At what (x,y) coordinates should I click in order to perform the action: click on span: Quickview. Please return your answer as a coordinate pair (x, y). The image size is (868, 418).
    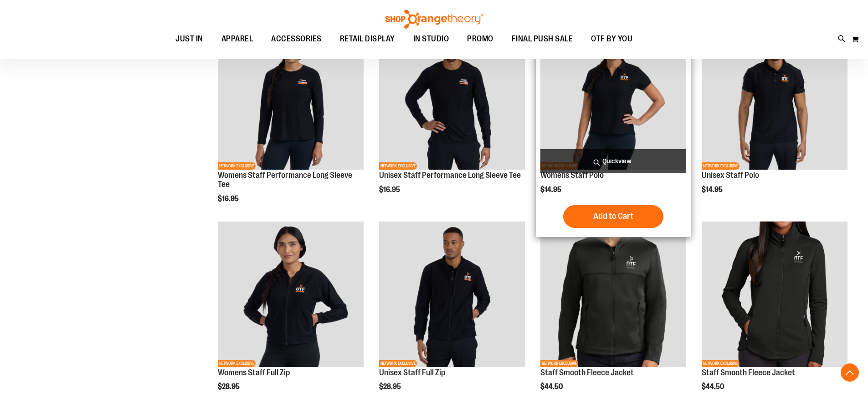
    Looking at the image, I should click on (613, 161).